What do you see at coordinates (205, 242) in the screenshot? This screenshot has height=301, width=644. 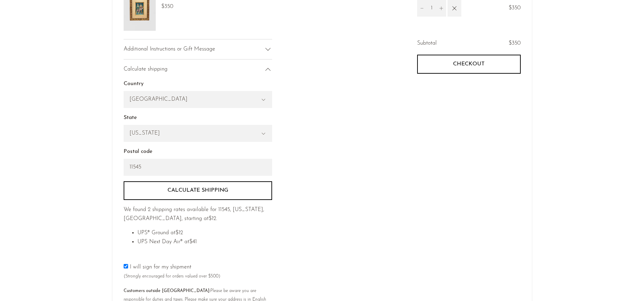 I see `li: UPS Next Day Air® at` at bounding box center [205, 242].